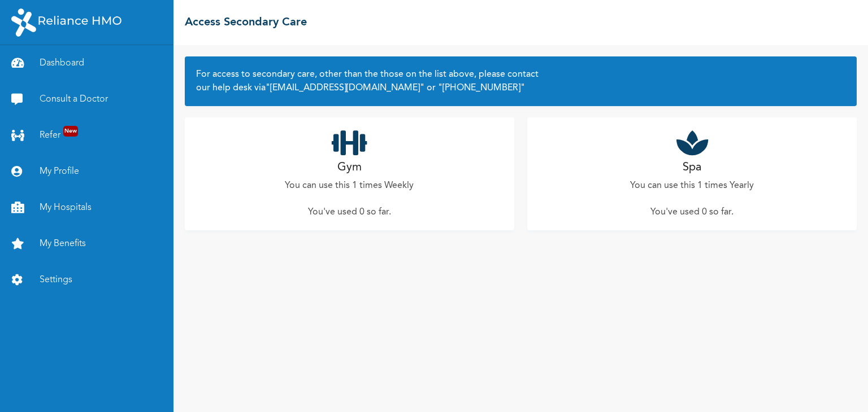  Describe the element at coordinates (246, 23) in the screenshot. I see `h2: Access Secondary Care` at that location.